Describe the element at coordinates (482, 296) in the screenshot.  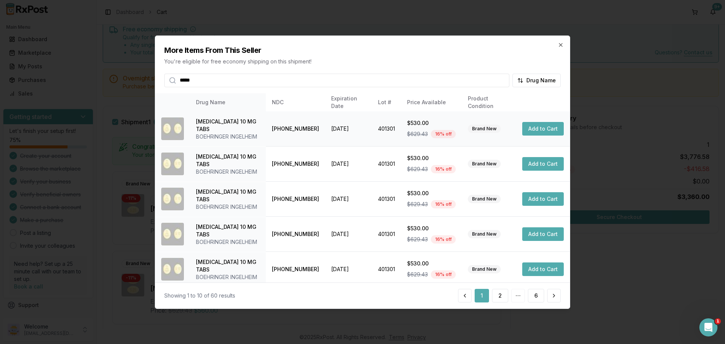
I see `button: 1` at that location.